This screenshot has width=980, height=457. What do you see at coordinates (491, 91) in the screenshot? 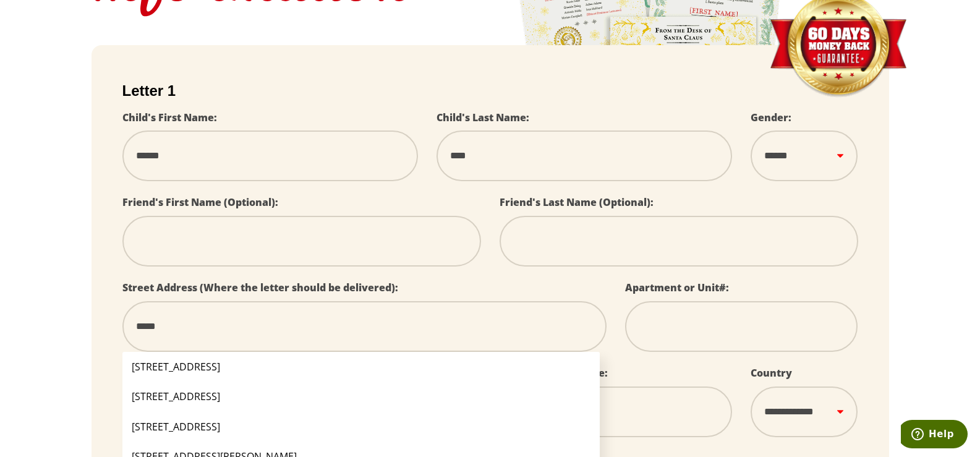
I see `h2: Letter 1` at bounding box center [491, 91].